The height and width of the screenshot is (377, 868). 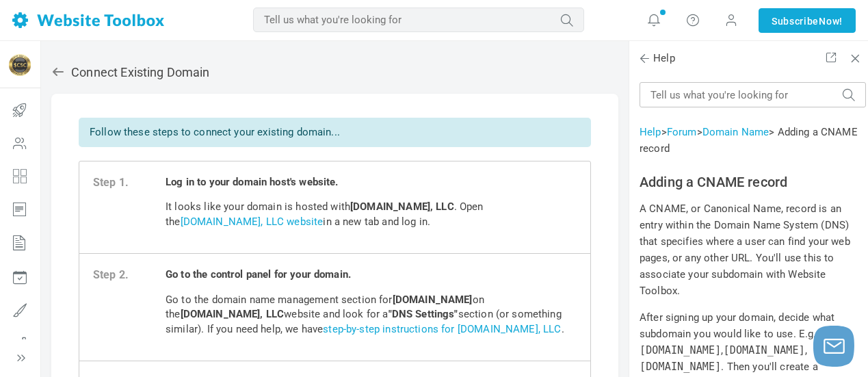 I want to click on p: It looks like your domain is hosted with . Open the in a new tab and log in., so click(x=370, y=214).